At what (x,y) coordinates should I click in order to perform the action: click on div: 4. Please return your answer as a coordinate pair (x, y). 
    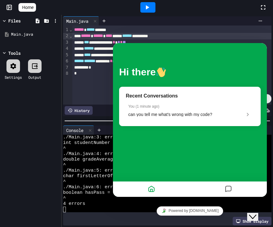
    Looking at the image, I should click on (66, 49).